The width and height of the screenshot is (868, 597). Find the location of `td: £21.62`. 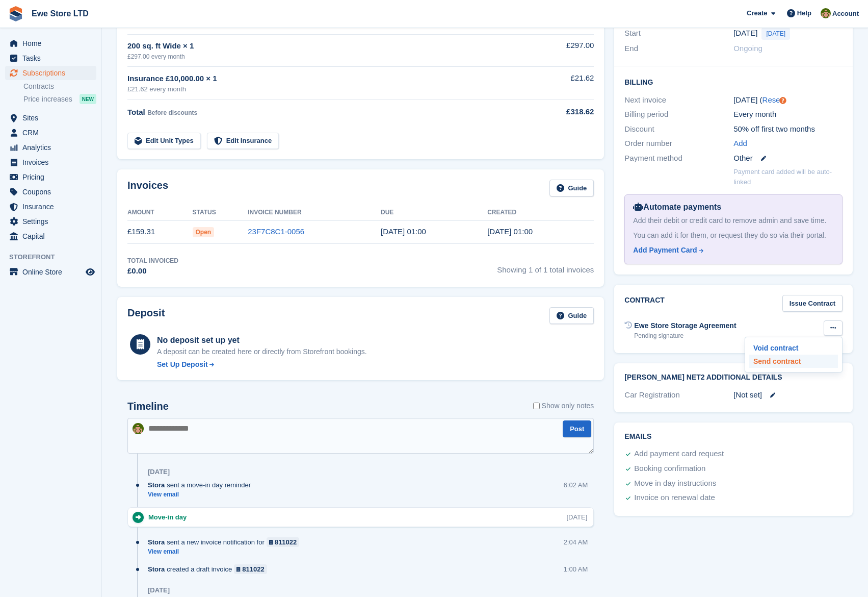

td: £21.62 is located at coordinates (558, 83).